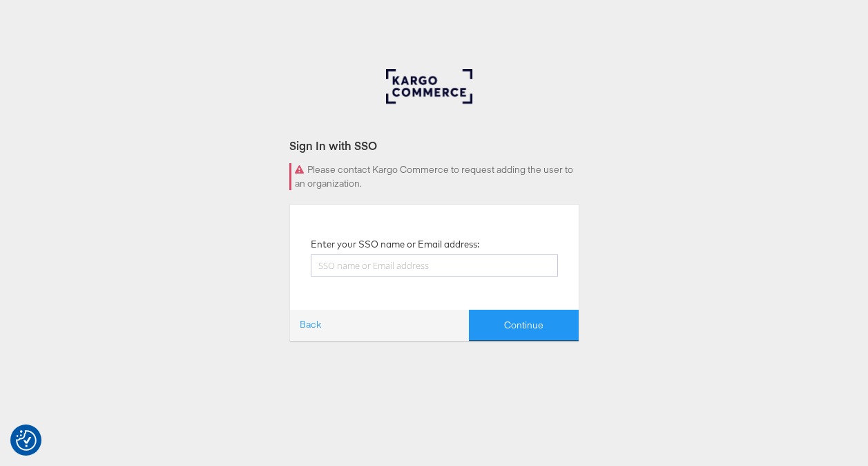 This screenshot has width=868, height=466. I want to click on img: Revisit consent button, so click(26, 440).